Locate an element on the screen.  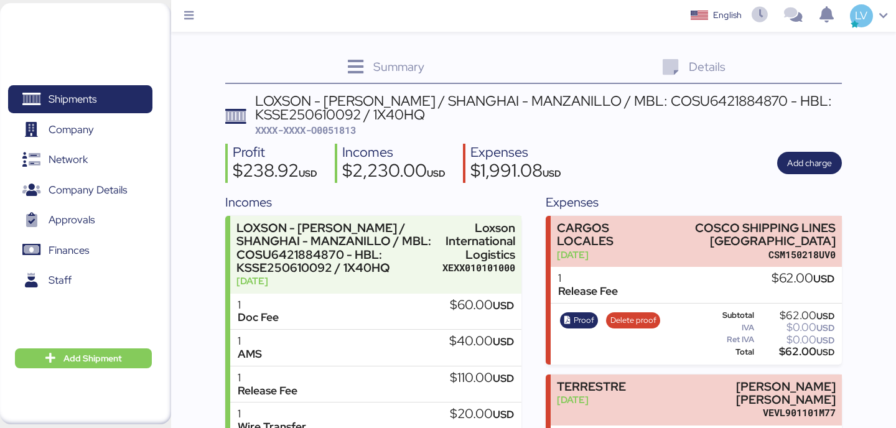
span: Details is located at coordinates (707, 67).